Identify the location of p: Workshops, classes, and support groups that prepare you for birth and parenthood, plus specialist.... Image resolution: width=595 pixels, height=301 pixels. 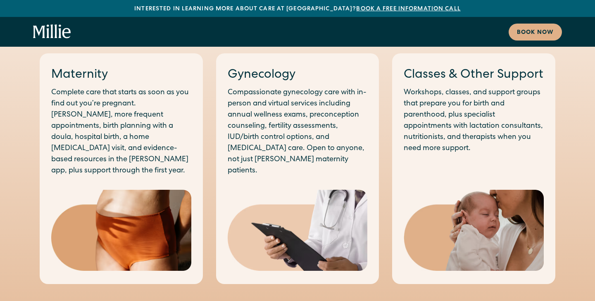
(474, 121).